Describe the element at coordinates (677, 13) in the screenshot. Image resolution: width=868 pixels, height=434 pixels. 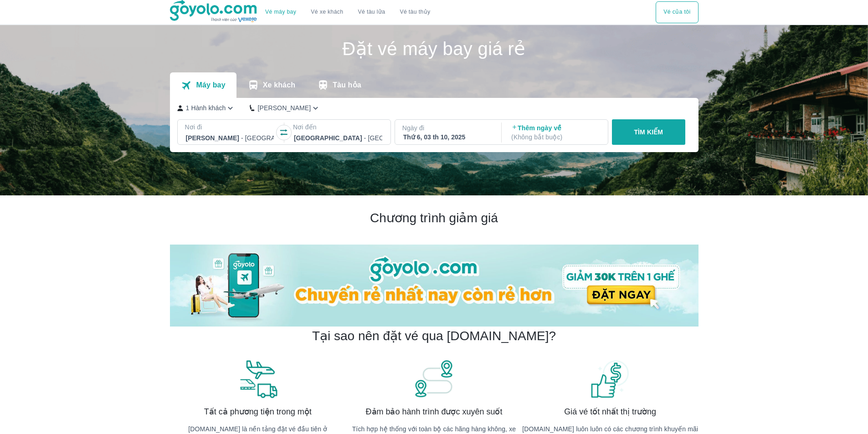
I see `button: Vé của tôi` at that location.